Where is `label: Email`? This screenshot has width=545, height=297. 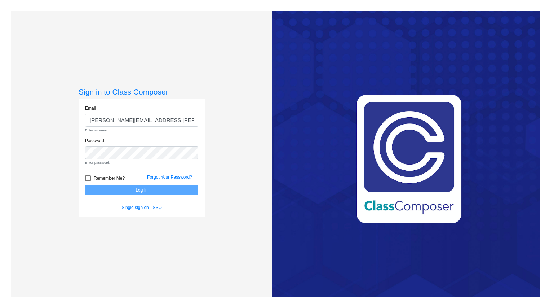
label: Email is located at coordinates (90, 108).